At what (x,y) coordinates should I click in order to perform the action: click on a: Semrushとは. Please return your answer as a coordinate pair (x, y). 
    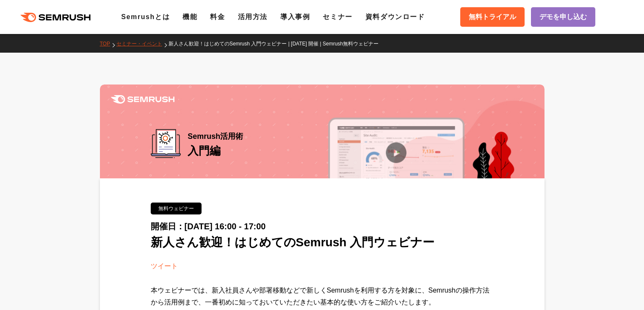
    Looking at the image, I should click on (145, 16).